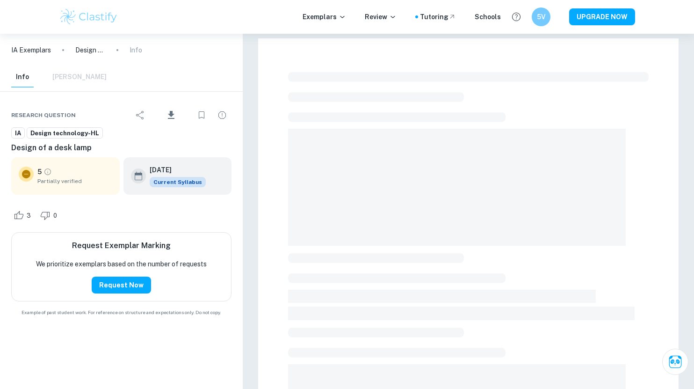  I want to click on span: IA, so click(18, 133).